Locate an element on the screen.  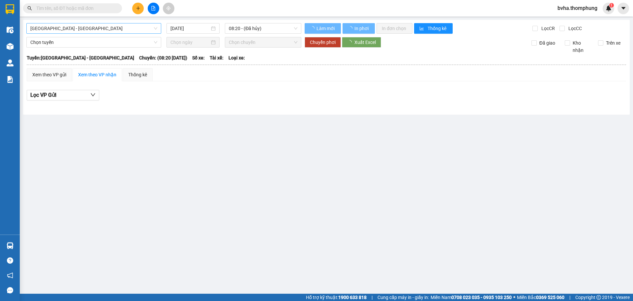
span: notification is located at coordinates (10, 275).